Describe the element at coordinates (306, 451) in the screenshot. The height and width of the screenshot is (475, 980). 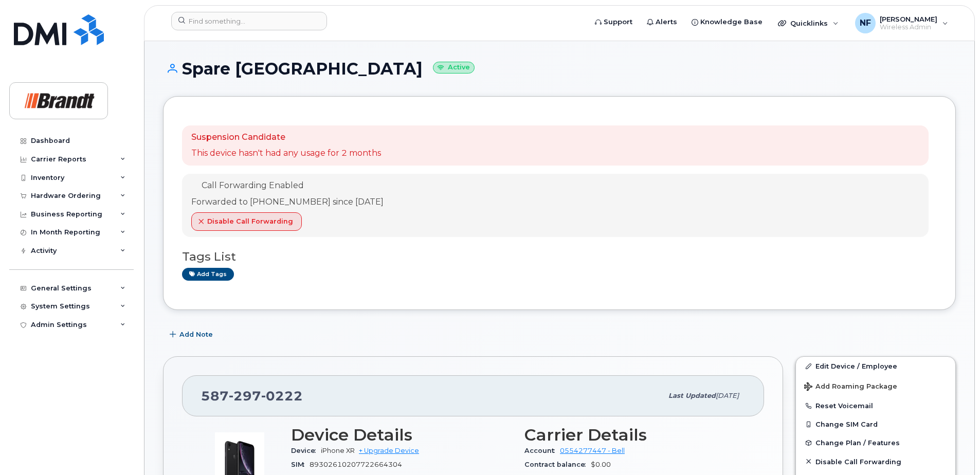
I see `span: Device` at that location.